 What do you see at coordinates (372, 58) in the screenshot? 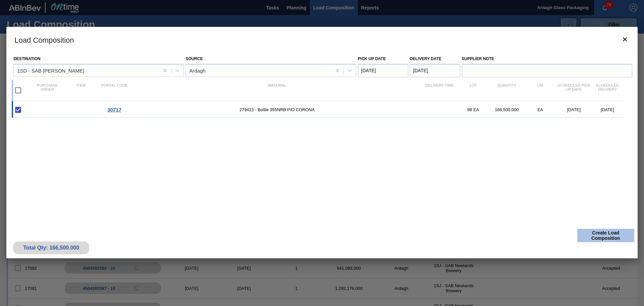
I see `label: Pick up Date` at bounding box center [372, 58].